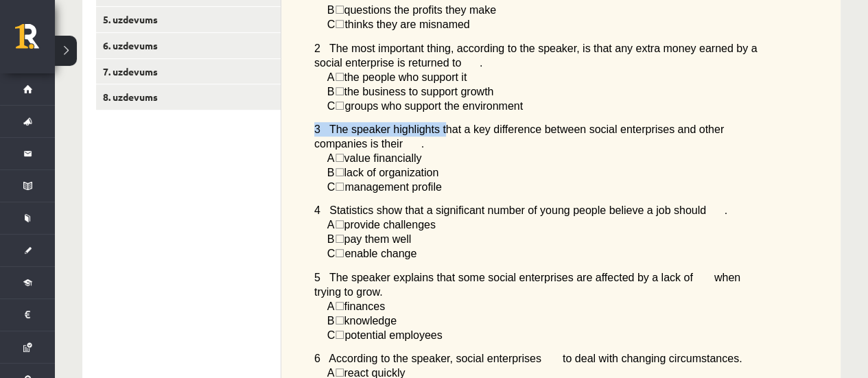  Describe the element at coordinates (35, 41) in the screenshot. I see `a: Rīgas 1. Tālmācības vidusskola` at that location.